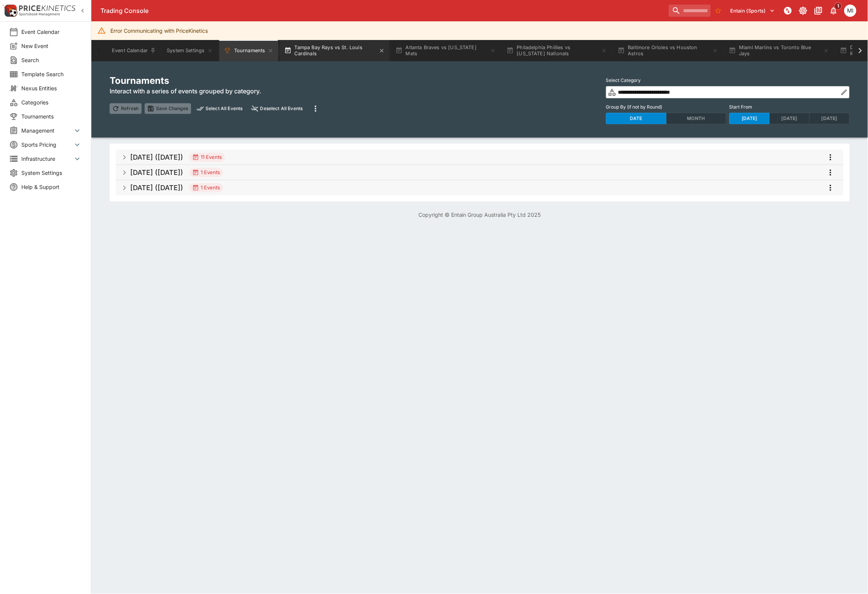 This screenshot has height=594, width=868. I want to click on span: Search, so click(51, 60).